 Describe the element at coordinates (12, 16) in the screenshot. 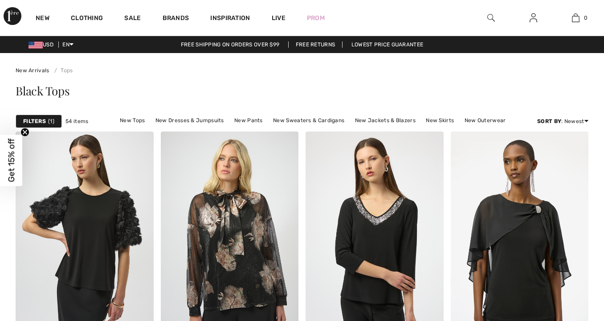

I see `a: 1ère Avenue` at that location.